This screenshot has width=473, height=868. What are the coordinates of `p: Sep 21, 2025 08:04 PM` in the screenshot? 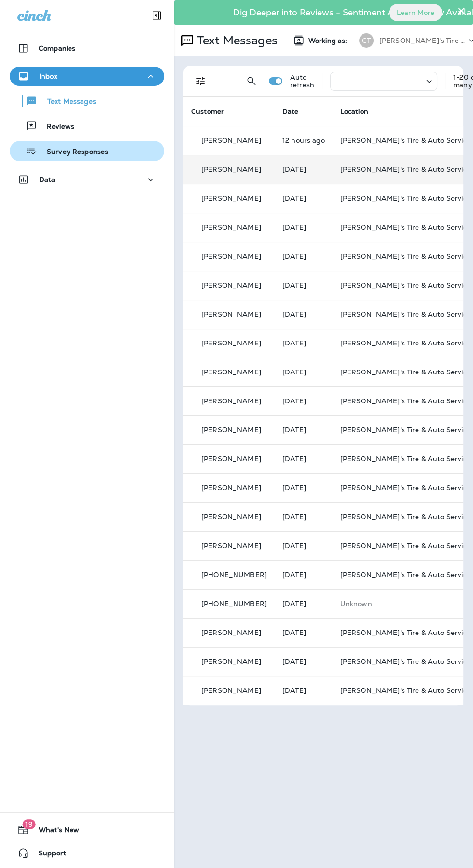 It's located at (303, 285).